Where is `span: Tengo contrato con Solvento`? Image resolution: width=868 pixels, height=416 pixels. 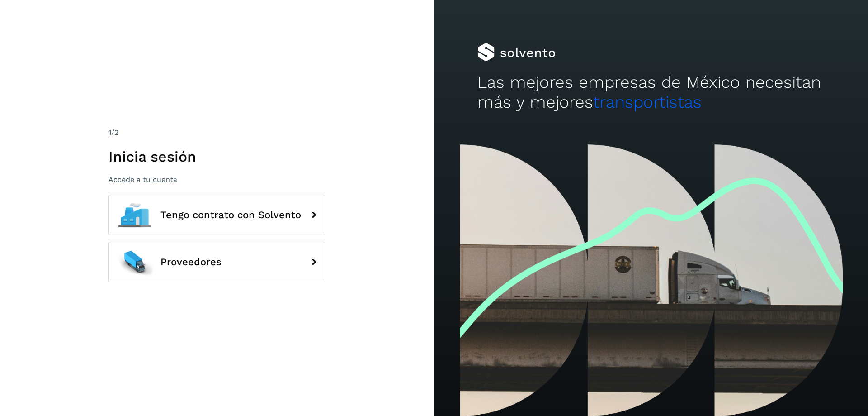
span: Tengo contrato con Solvento is located at coordinates (230, 215).